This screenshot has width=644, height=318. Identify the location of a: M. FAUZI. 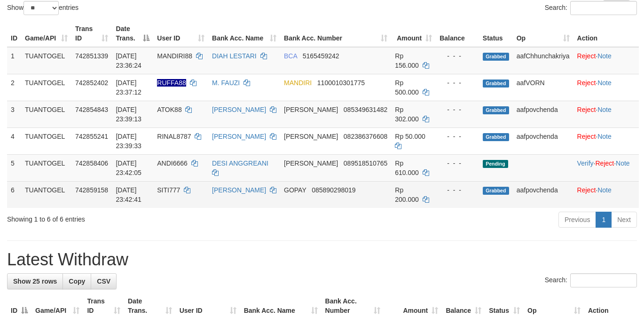
(226, 83).